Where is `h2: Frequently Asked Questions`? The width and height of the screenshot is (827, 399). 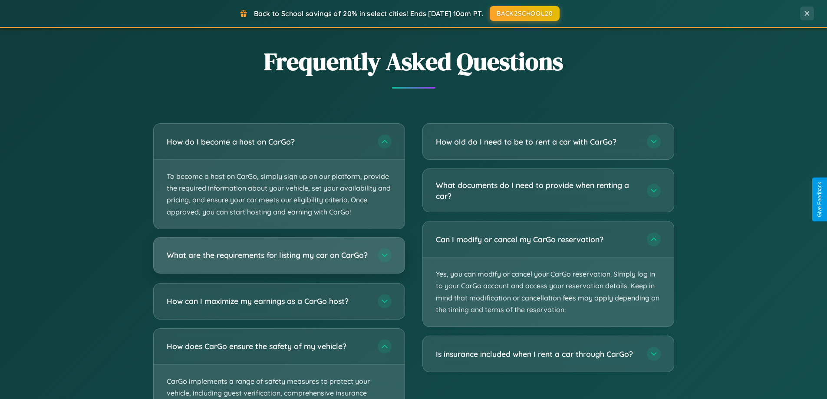 h2: Frequently Asked Questions is located at coordinates (414, 61).